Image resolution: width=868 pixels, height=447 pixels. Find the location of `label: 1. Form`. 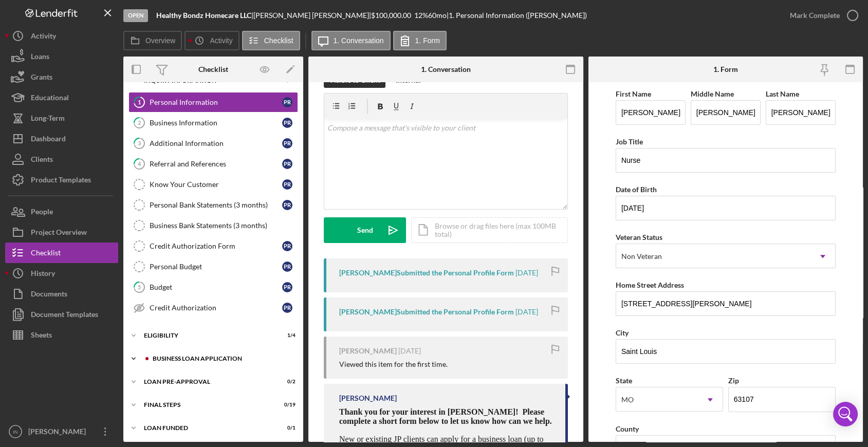

label: 1. Form is located at coordinates (428, 41).